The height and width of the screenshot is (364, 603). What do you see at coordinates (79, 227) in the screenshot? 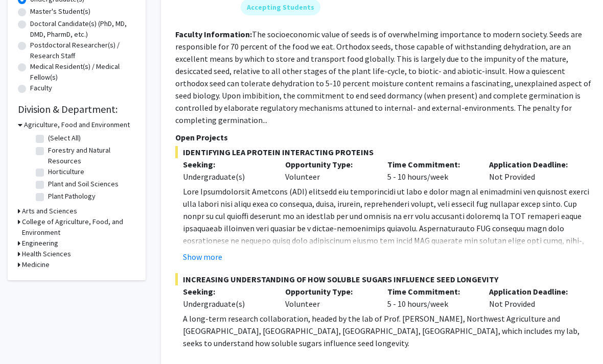
I see `h3: College of Agriculture, Food, and Environment` at bounding box center [79, 227].